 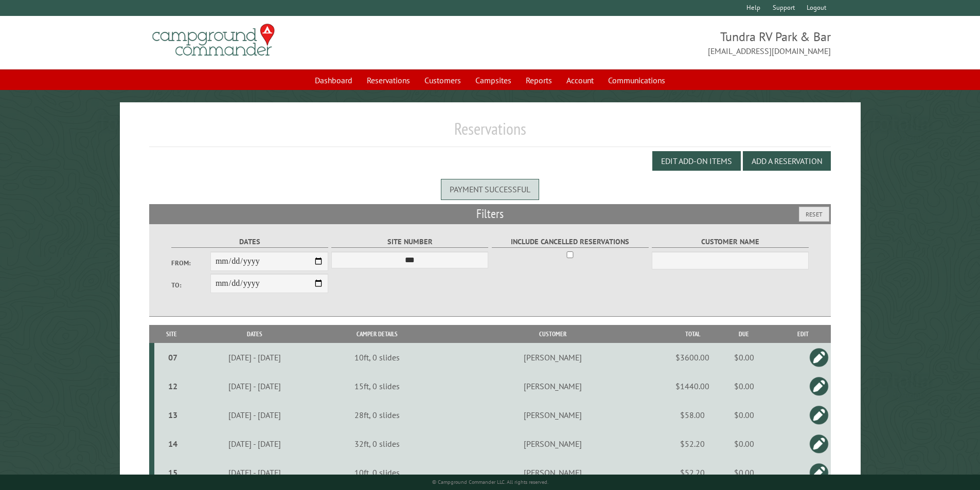 I want to click on th: Customer, so click(x=552, y=334).